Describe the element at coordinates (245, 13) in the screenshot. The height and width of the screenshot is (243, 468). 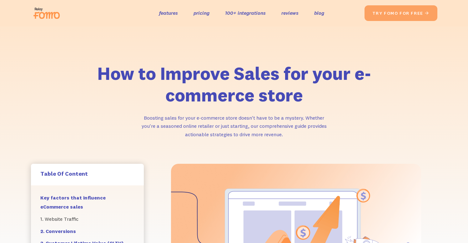
I see `a: 100+ integrations` at that location.